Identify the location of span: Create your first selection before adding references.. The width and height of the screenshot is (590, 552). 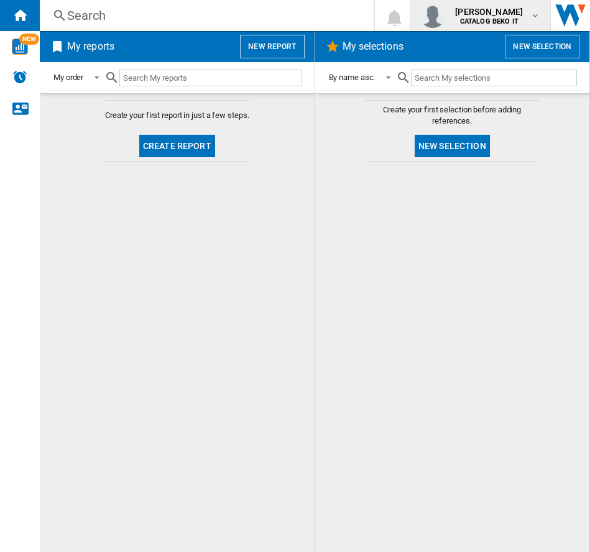
(452, 116).